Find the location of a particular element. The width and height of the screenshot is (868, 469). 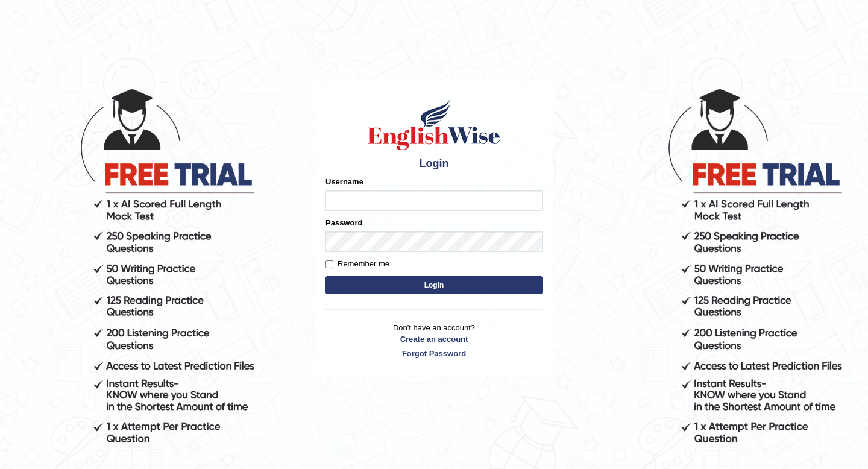

label: Remember me is located at coordinates (357, 264).